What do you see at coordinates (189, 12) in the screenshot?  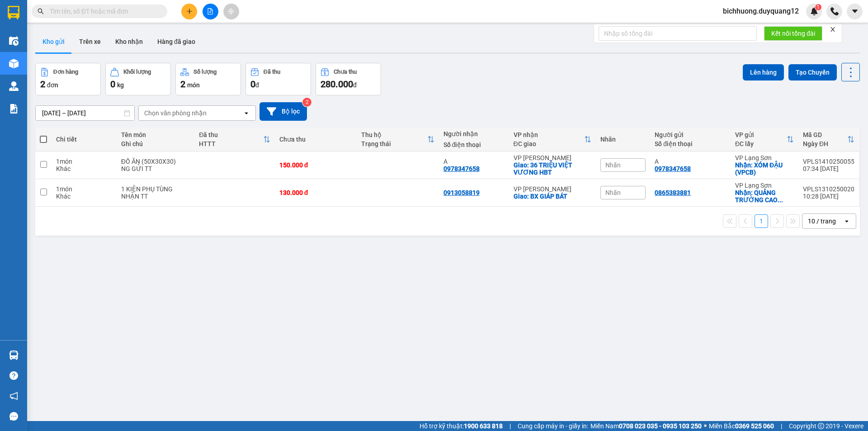 I see `button: plus` at bounding box center [189, 12].